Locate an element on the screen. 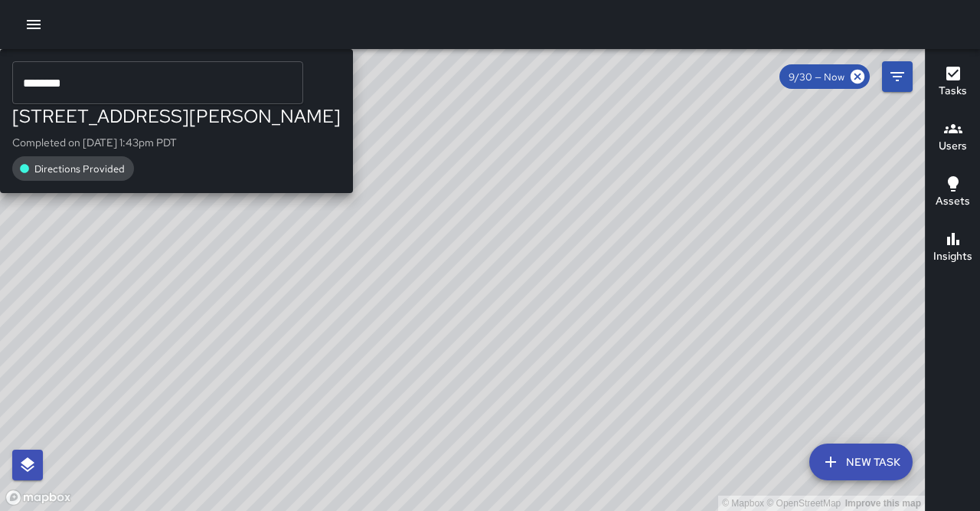 The height and width of the screenshot is (511, 980). button: Insights is located at coordinates (952, 248).